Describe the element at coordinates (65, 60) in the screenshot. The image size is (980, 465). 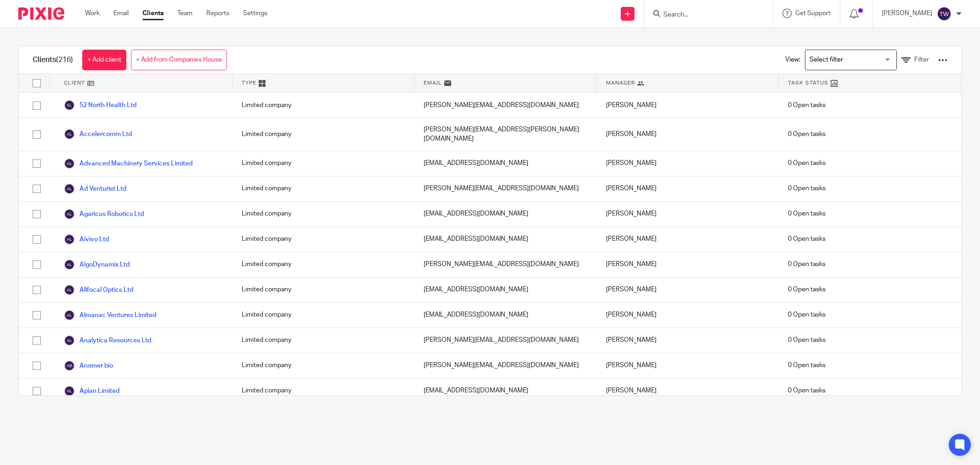
I see `span: (216)` at that location.